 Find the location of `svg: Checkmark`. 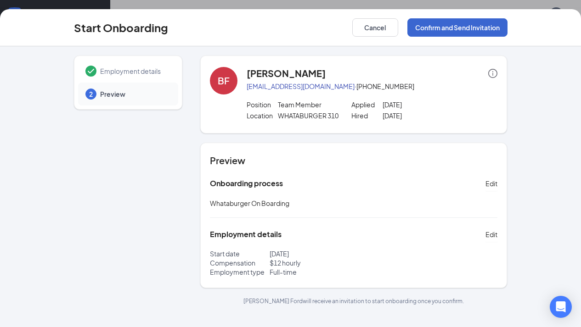

svg: Checkmark is located at coordinates (91, 71).